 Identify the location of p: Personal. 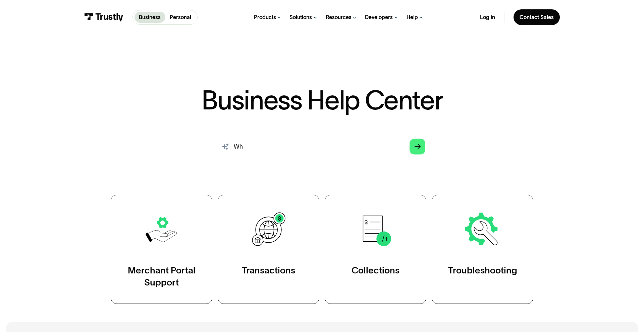
(180, 17).